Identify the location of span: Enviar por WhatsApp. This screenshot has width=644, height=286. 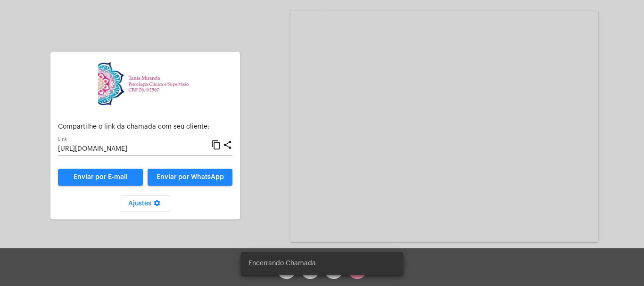
(190, 177).